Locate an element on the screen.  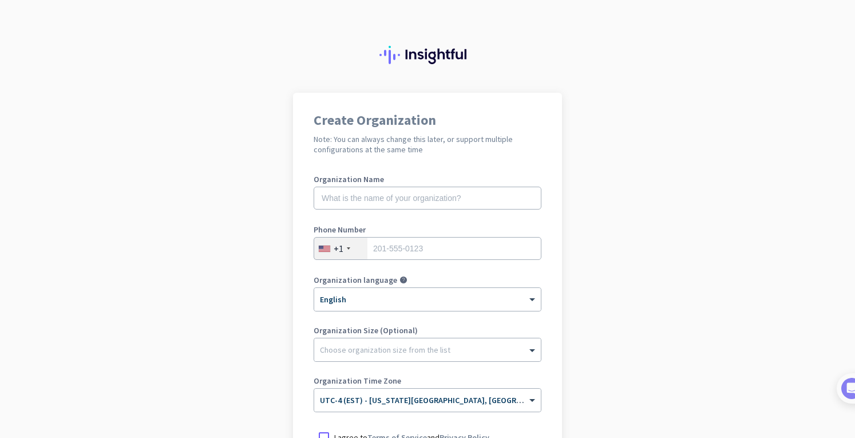
label: Organization language is located at coordinates (355, 280).